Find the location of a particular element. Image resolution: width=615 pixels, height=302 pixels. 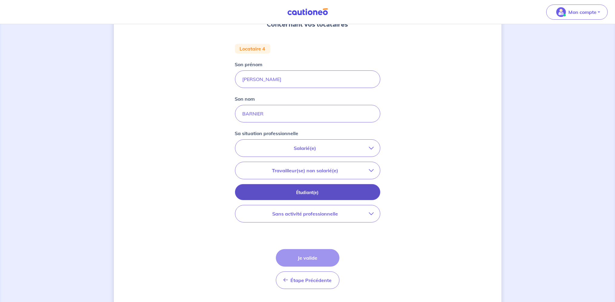

p: Sa situation professionnelle is located at coordinates (267, 133).